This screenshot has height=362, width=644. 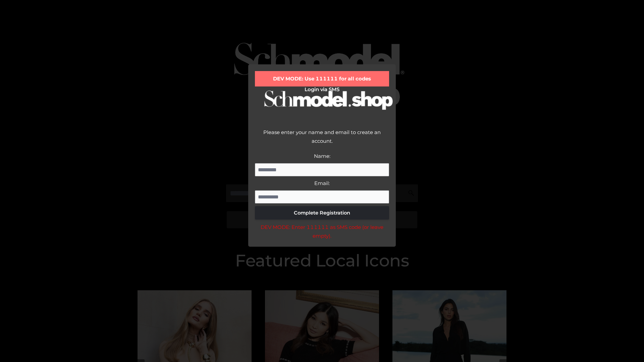 I want to click on label: Name:, so click(x=322, y=156).